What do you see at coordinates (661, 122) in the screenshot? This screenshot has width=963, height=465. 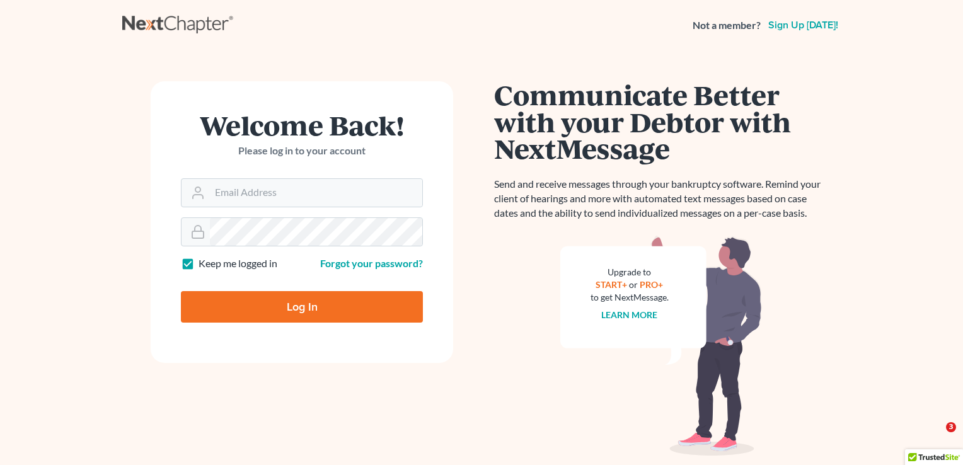 I see `h1: Communicate Better with your Debtor with NextMessage` at bounding box center [661, 122].